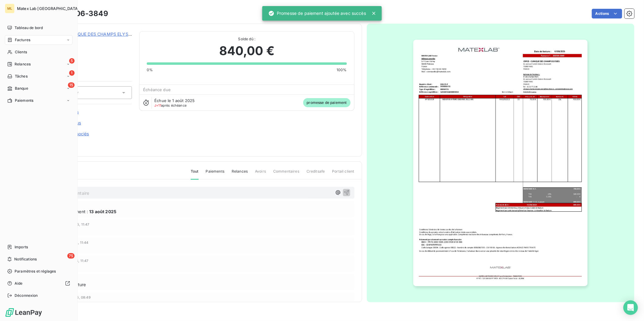 This screenshot has height=321, width=644. What do you see at coordinates (261, 174) in the screenshot?
I see `span: Avoirs` at bounding box center [261, 174].